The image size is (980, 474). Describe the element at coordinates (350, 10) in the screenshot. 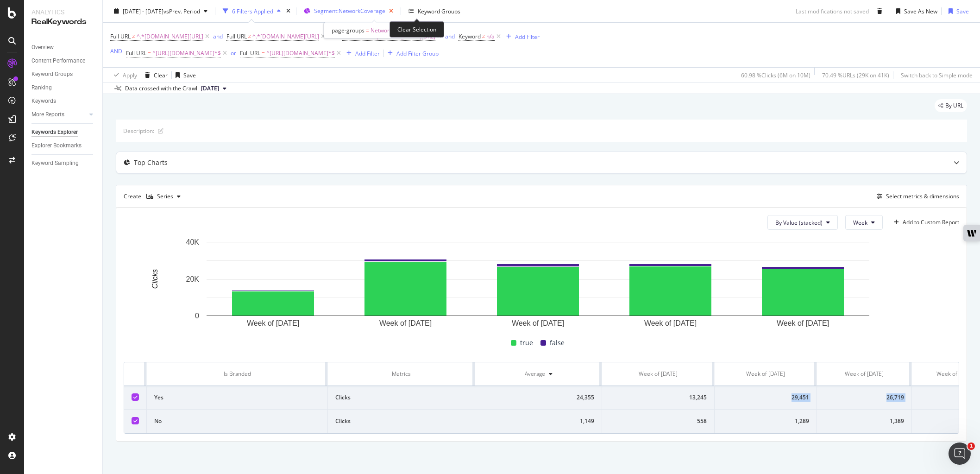

I see `span: Segment: NetworkCoverage` at that location.